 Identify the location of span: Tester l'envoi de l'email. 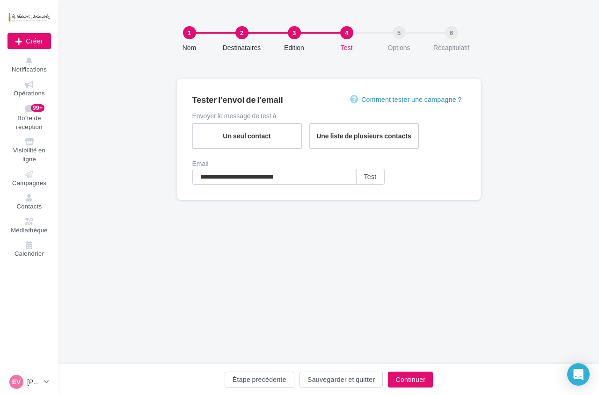
(238, 100).